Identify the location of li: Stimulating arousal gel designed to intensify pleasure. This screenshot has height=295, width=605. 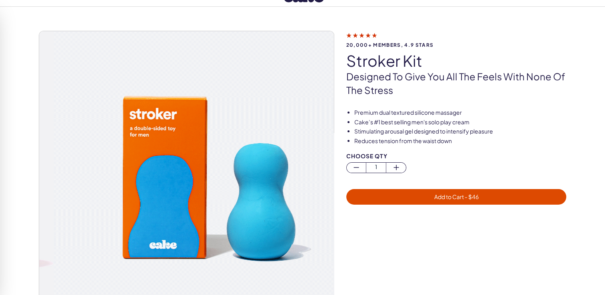
(460, 132).